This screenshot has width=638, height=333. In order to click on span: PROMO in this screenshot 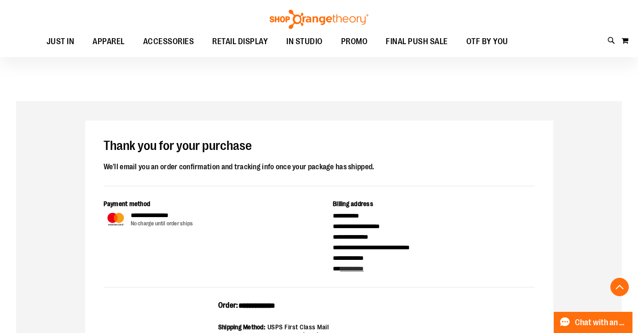, I will do `click(354, 41)`.